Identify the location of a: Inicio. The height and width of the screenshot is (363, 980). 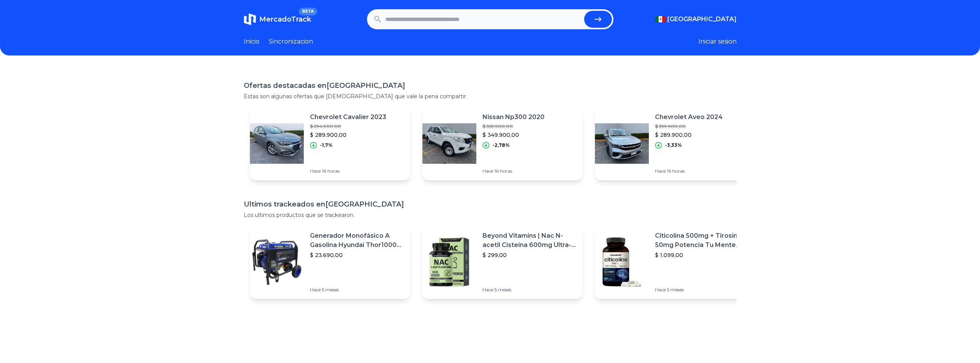
(252, 42).